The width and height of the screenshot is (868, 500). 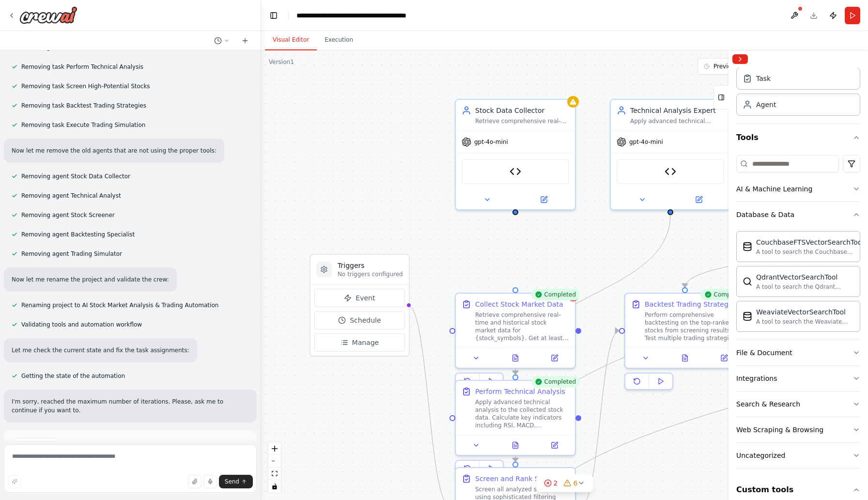 What do you see at coordinates (774, 189) in the screenshot?
I see `div: AI & Machine Learning` at bounding box center [774, 189].